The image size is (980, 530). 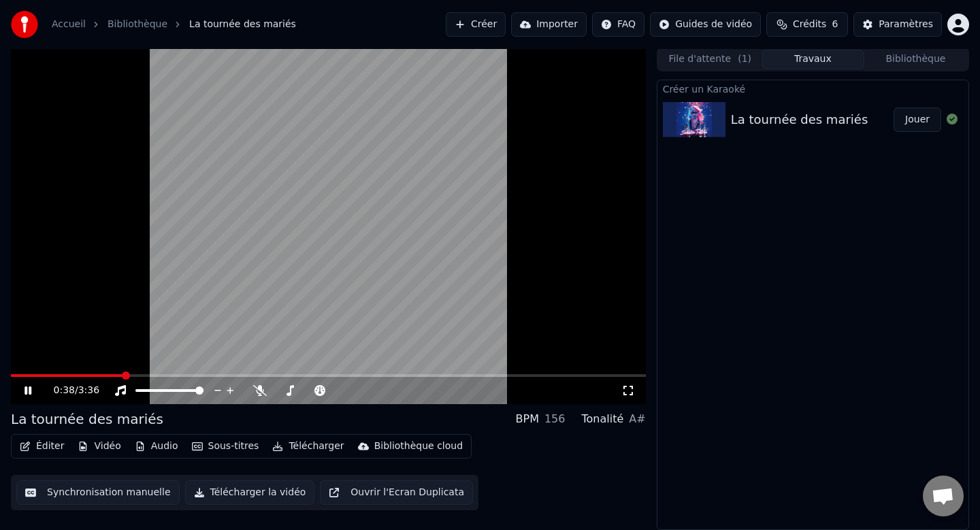 What do you see at coordinates (68, 25) in the screenshot?
I see `a: Accueil` at bounding box center [68, 25].